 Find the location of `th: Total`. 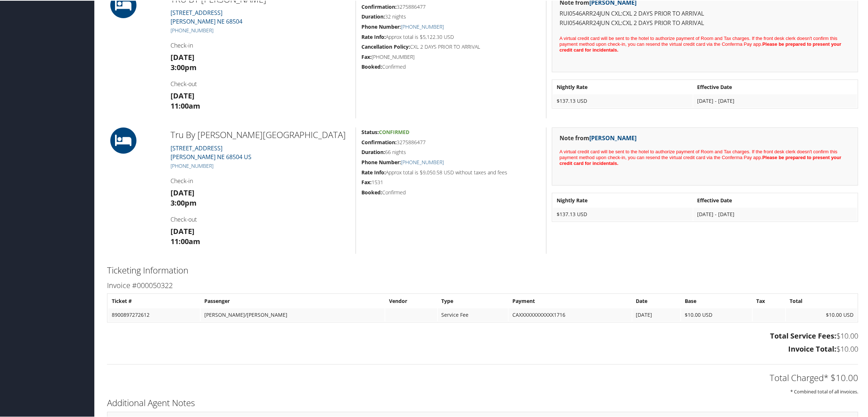

th: Total is located at coordinates (822, 300).